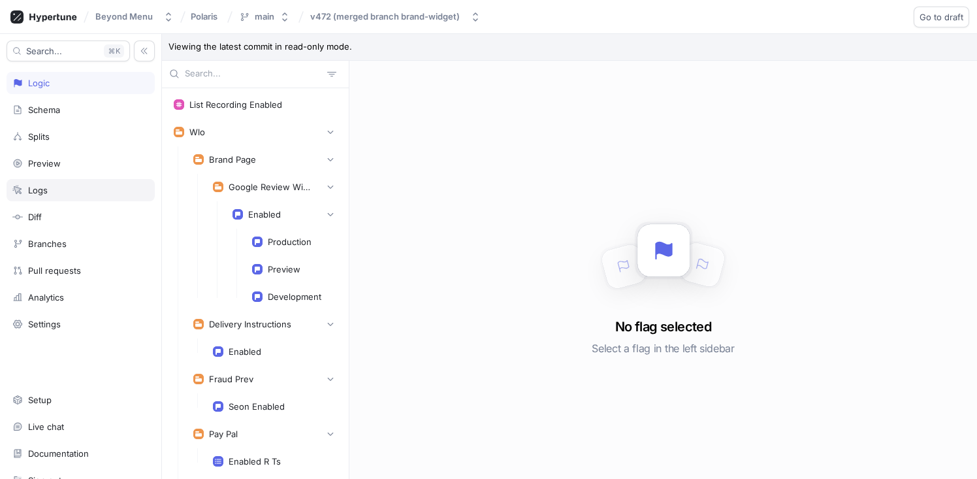  Describe the element at coordinates (204, 16) in the screenshot. I see `span: Polaris` at that location.